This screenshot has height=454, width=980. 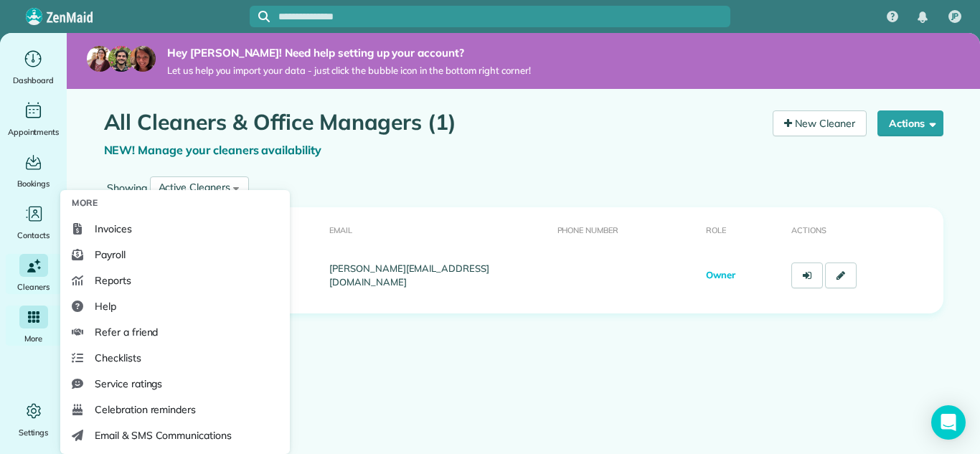 I want to click on div: Notifications, so click(x=923, y=17).